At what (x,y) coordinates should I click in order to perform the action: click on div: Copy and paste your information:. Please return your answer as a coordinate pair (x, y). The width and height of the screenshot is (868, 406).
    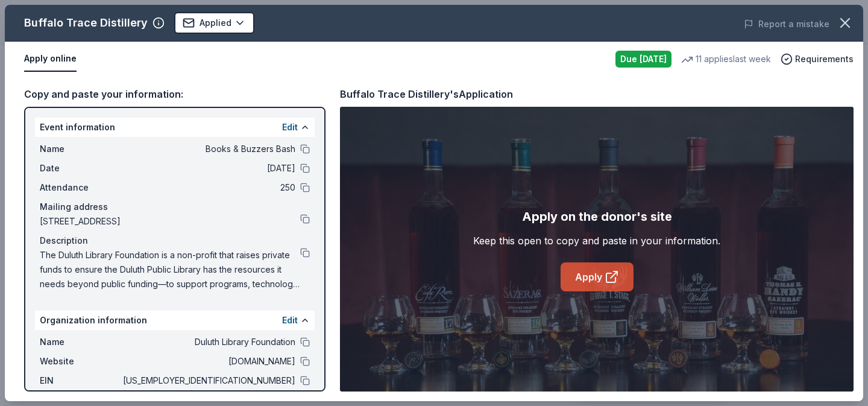
    Looking at the image, I should click on (175, 94).